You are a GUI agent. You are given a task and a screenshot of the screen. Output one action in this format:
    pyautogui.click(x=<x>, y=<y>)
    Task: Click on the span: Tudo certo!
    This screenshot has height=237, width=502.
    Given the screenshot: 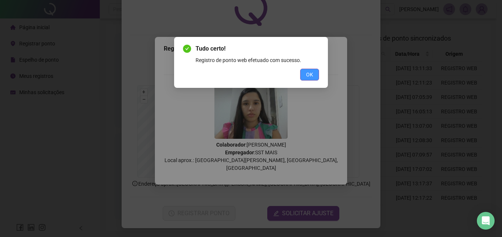 What is the action you would take?
    pyautogui.click(x=257, y=49)
    